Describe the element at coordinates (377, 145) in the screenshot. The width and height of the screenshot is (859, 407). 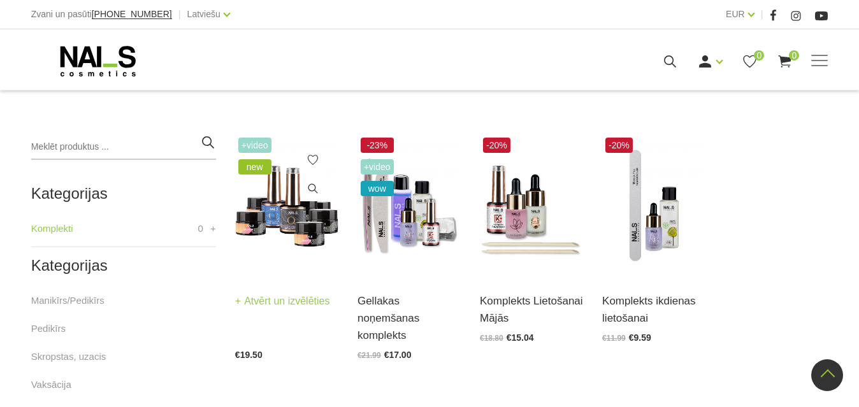
I see `span: -23%` at that location.